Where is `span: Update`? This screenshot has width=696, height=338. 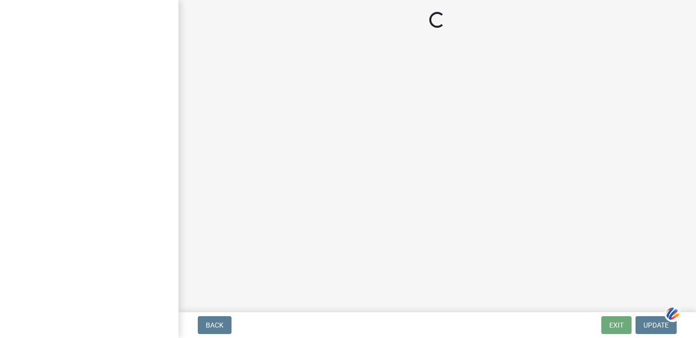
span: Update is located at coordinates (656, 325).